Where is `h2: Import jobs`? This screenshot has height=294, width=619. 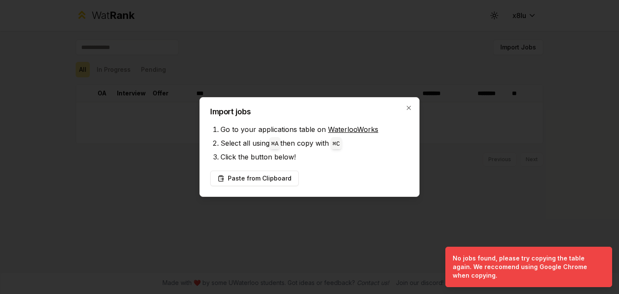 h2: Import jobs is located at coordinates (310, 112).